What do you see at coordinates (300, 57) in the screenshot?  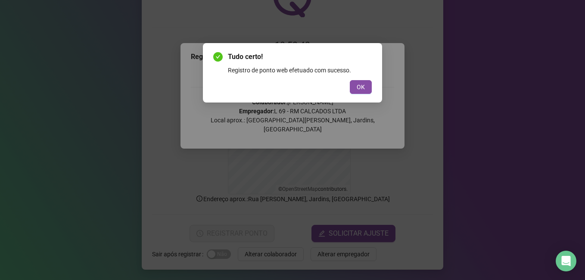 I see `span: Tudo certo!` at bounding box center [300, 57].